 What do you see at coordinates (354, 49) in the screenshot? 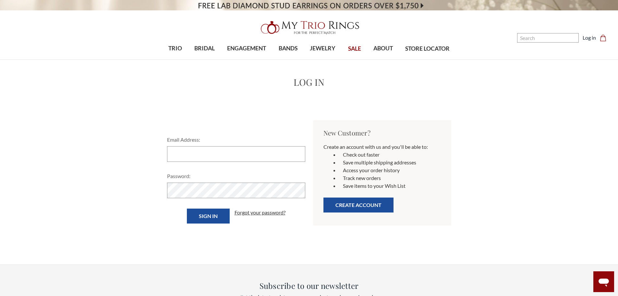
I see `a: SALE` at bounding box center [354, 49].